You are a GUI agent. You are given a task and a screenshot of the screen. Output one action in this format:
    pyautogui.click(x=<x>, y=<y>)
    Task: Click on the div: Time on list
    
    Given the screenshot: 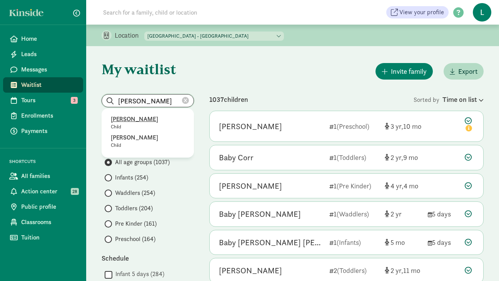 What is the action you would take?
    pyautogui.click(x=462, y=99)
    